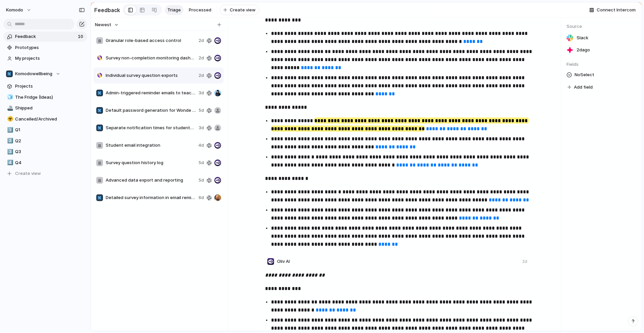  I want to click on button: Komodowellbeing, so click(45, 74).